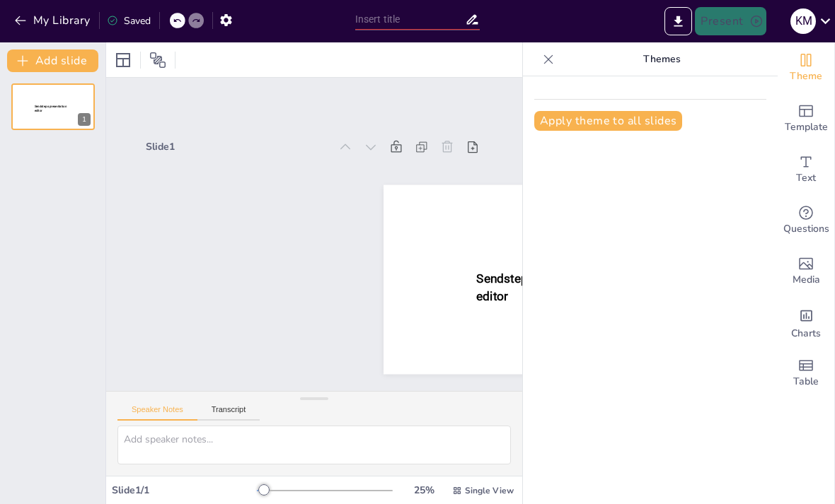  Describe the element at coordinates (157, 413) in the screenshot. I see `button: Speaker Notes` at that location.